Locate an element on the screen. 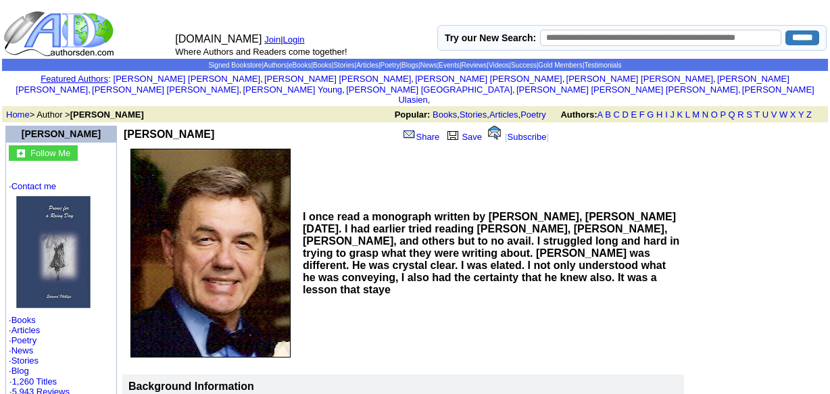 Image resolution: width=830 pixels, height=394 pixels. a: R is located at coordinates (740, 114).